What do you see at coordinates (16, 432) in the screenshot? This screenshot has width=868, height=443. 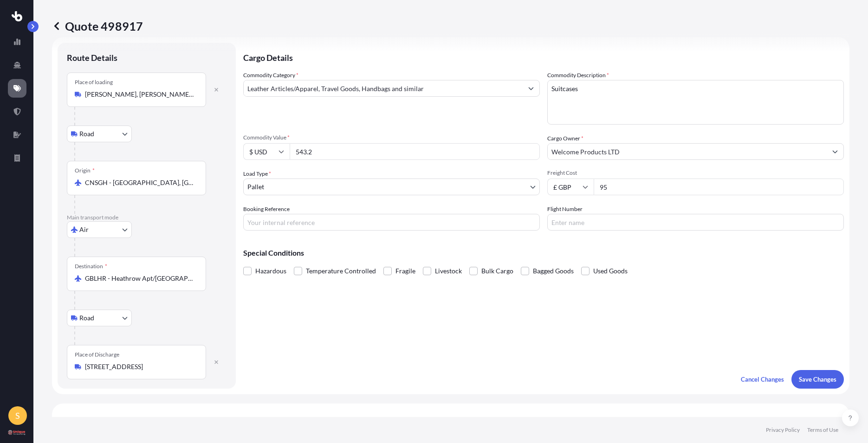 I see `img: organization-logo` at bounding box center [16, 432].